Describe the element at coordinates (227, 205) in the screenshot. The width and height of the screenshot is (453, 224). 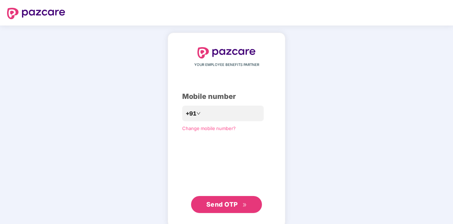
I see `button: Send OTPdouble-right` at that location.